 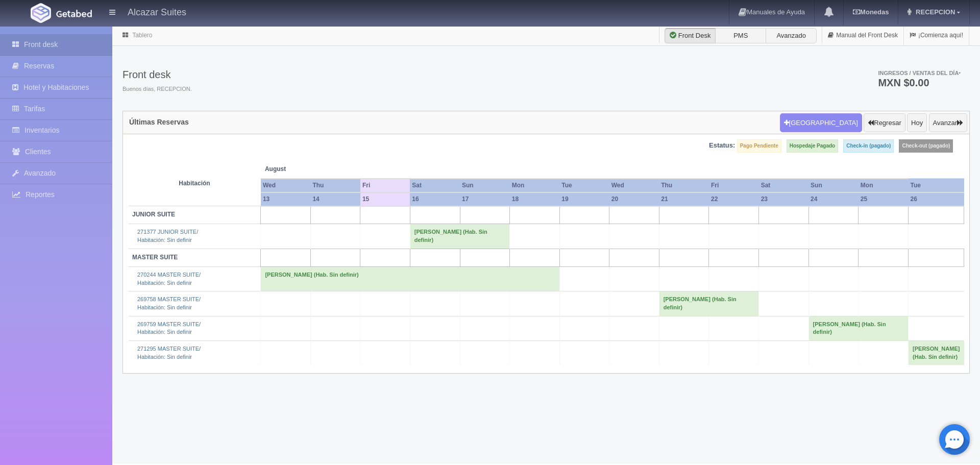 I want to click on span: August, so click(x=310, y=169).